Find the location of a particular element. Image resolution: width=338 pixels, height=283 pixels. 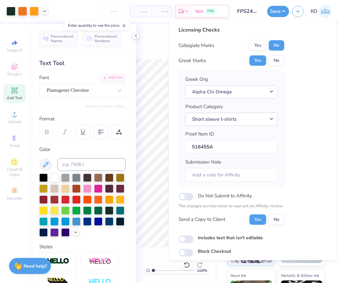

span: Greek is located at coordinates (14, 146).